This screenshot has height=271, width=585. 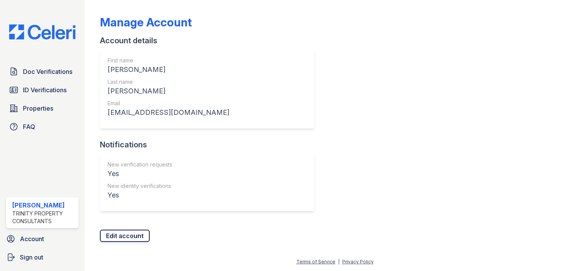 What do you see at coordinates (125, 236) in the screenshot?
I see `a: Edit account` at bounding box center [125, 236].